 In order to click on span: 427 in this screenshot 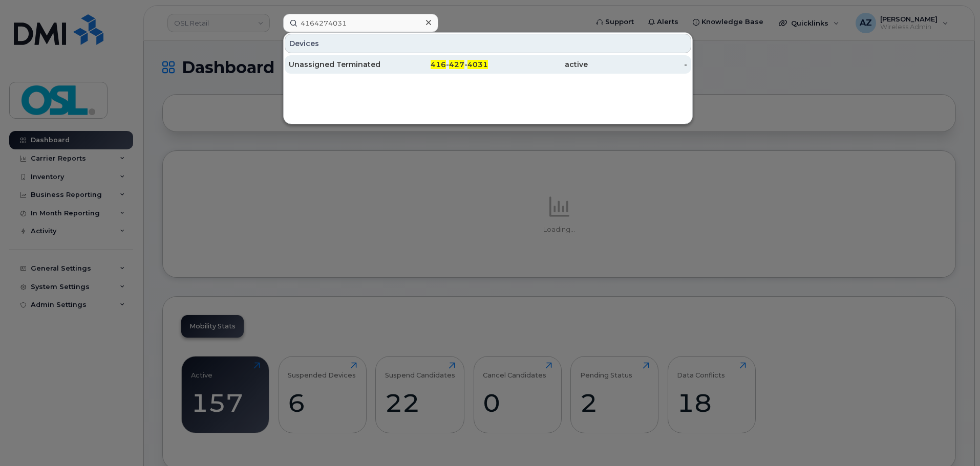, I will do `click(457, 64)`.